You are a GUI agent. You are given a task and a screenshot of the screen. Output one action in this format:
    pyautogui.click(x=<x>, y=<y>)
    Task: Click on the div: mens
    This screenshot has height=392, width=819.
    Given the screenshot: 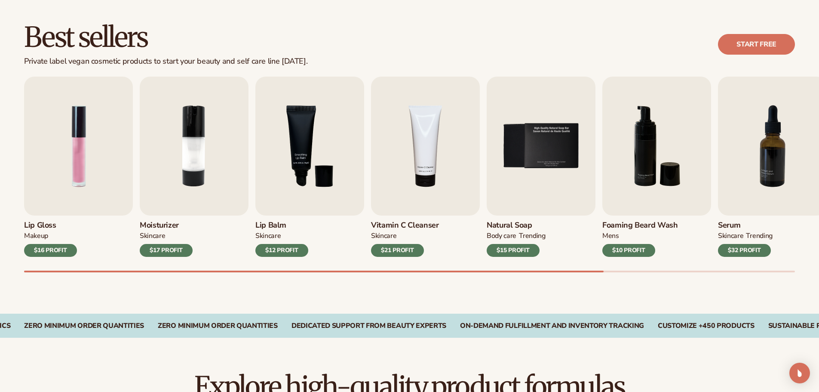 What is the action you would take?
    pyautogui.click(x=610, y=236)
    